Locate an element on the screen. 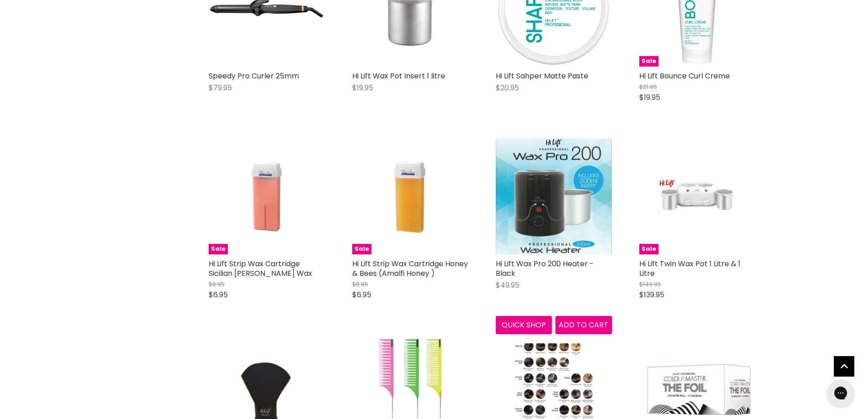  a: Hi Lift Twin Wax Pot 1 Litre & 1 LitreSale is located at coordinates (697, 196).